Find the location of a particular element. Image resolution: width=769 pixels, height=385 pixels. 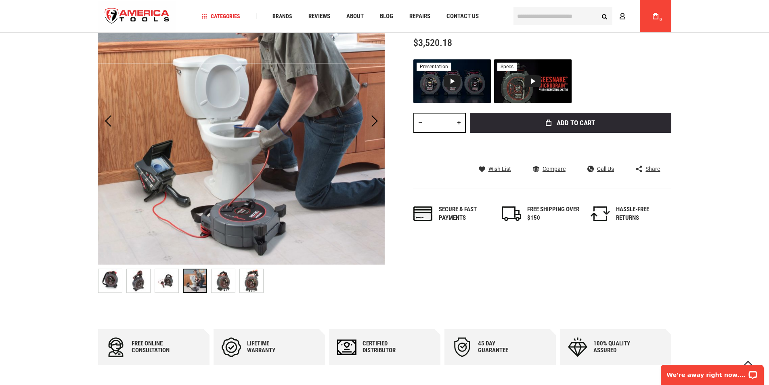

div: 100% quality assured is located at coordinates (618, 347).